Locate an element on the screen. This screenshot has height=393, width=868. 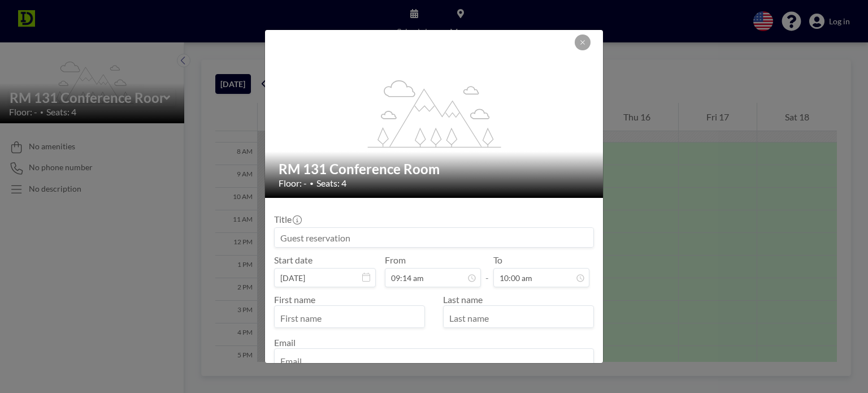
label: Email is located at coordinates (285, 342).